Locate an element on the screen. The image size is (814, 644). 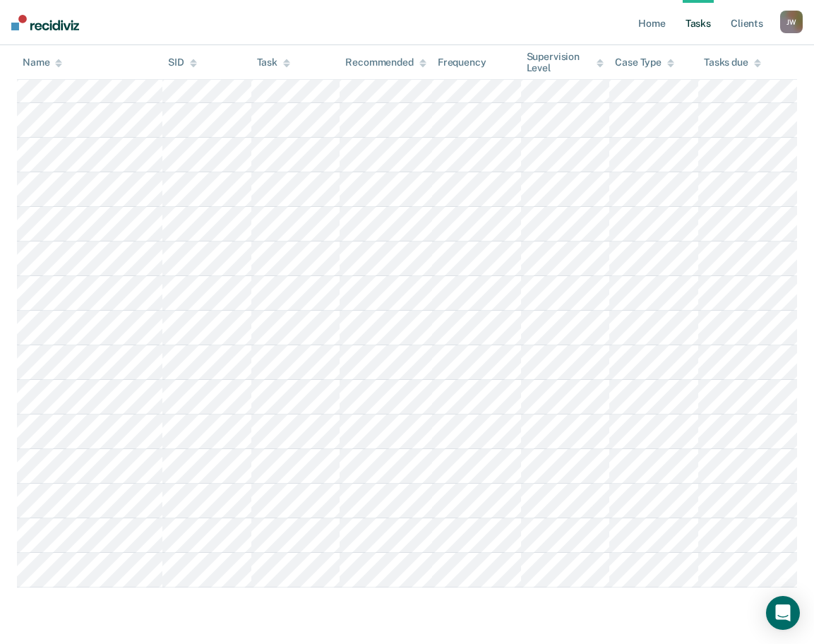
div: SID is located at coordinates (183, 63).